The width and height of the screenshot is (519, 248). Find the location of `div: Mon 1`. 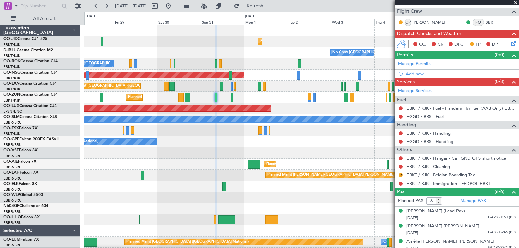

div: Mon 1 is located at coordinates (266, 22).